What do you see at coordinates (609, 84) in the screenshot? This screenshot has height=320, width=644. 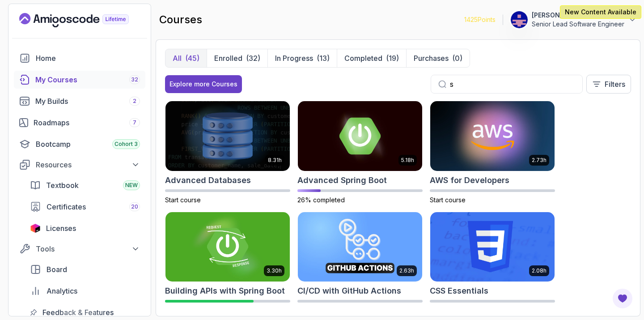 I see `button: Filters` at bounding box center [609, 84].